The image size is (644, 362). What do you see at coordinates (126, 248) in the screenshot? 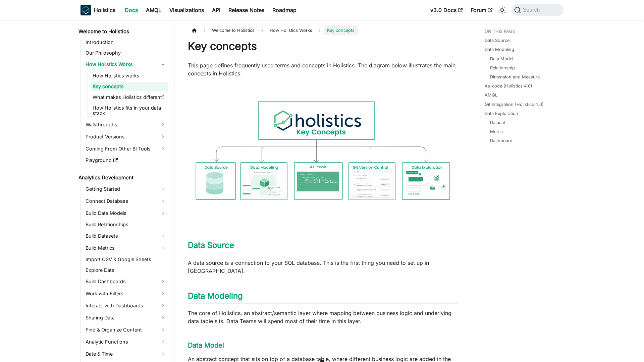
I see `a: Build Metrics` at bounding box center [126, 248].